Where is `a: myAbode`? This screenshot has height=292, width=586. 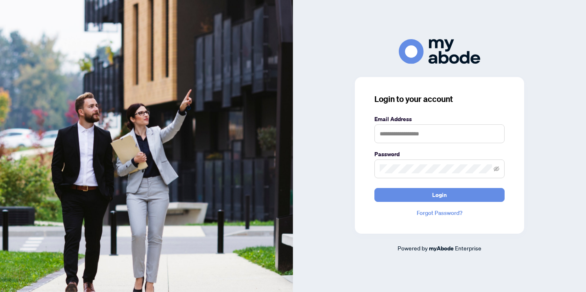
a: myAbode is located at coordinates (441, 248).